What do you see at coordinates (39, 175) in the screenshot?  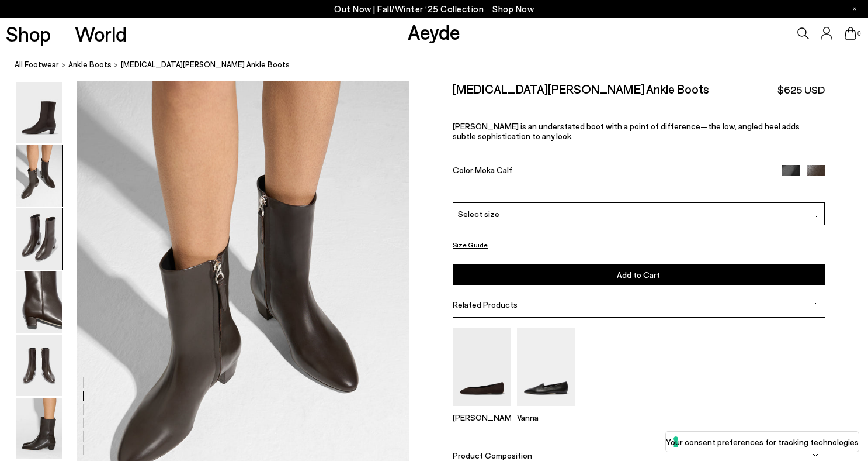 I see `img: Yasmin Leather Ankle Boots - Image 2` at bounding box center [39, 175].